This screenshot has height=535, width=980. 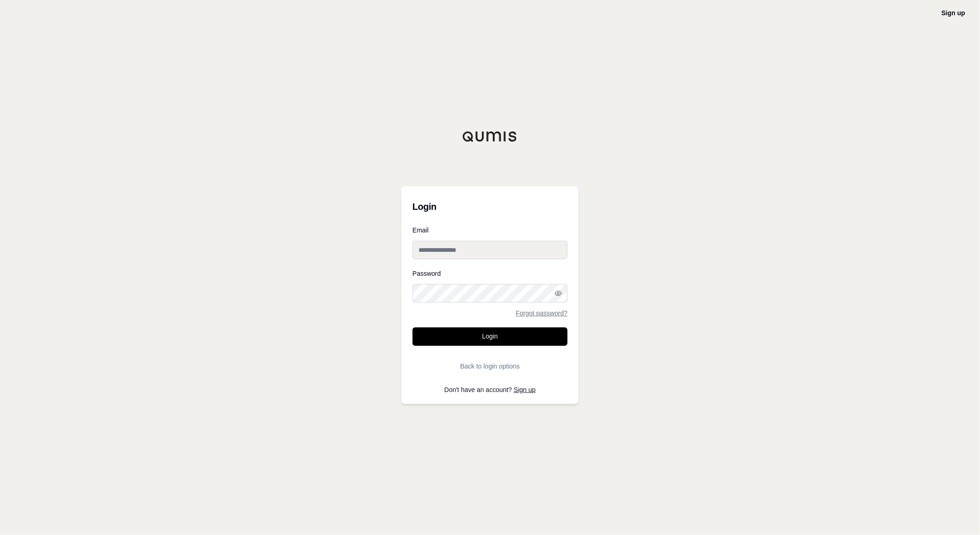 What do you see at coordinates (542, 314) in the screenshot?
I see `a: Forgot password?` at bounding box center [542, 314].